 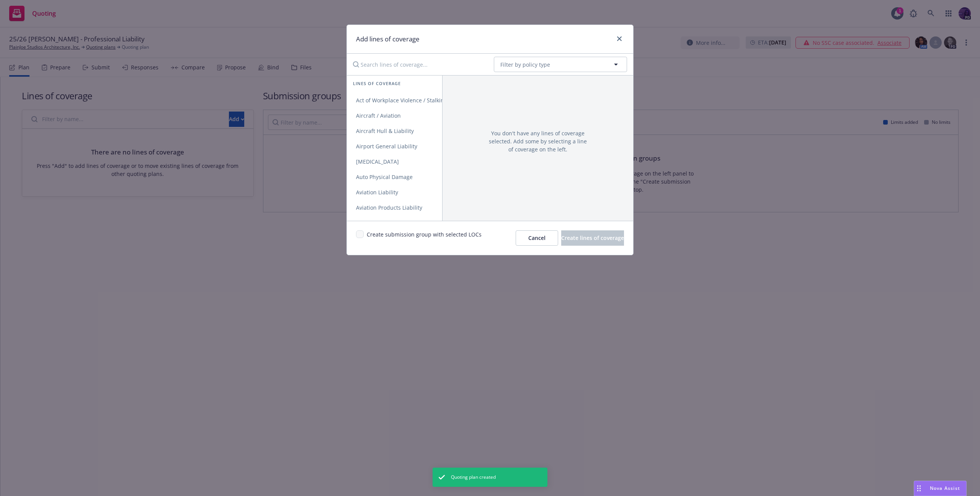 I want to click on span: Auto Physical Damage, so click(x=384, y=176).